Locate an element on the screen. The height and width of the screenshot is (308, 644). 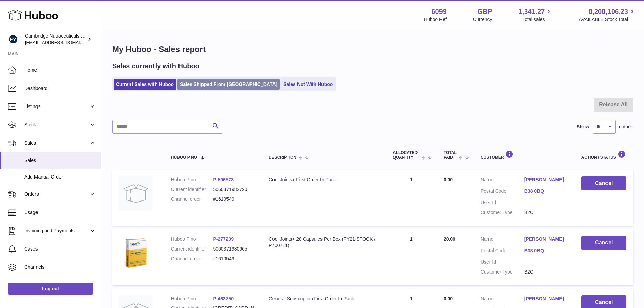
span: Huboo P no is located at coordinates (184, 157).